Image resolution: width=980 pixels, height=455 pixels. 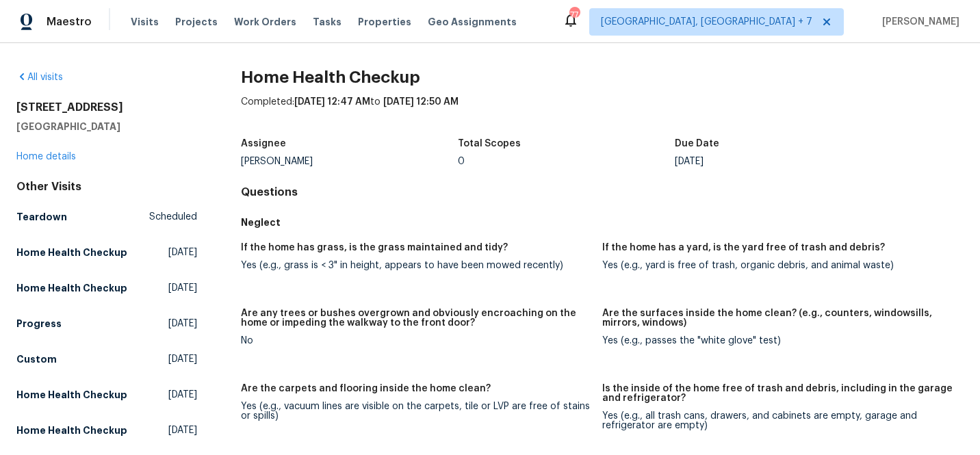 I want to click on div: 0, so click(x=566, y=161).